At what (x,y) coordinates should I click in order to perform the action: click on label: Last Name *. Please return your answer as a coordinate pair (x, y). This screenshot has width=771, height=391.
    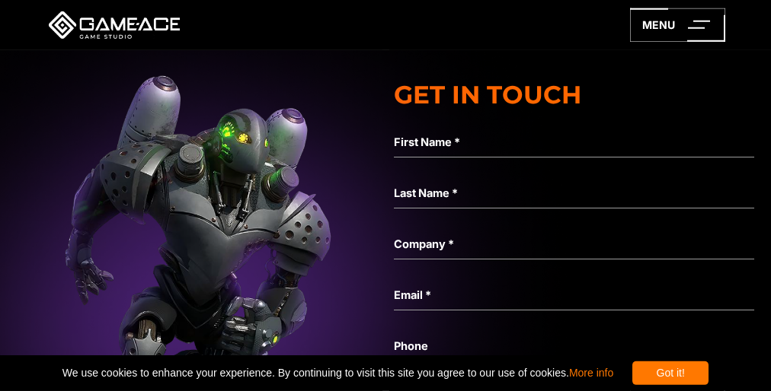
    Looking at the image, I should click on (574, 193).